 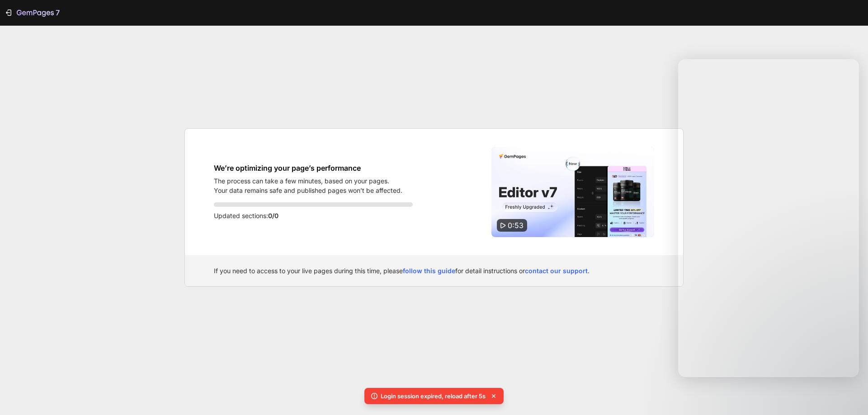 I want to click on p: 7, so click(x=57, y=12).